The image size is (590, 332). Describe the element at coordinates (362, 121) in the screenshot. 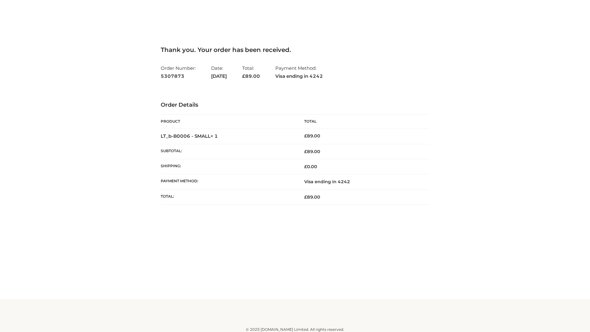

I see `th: Total` at that location.